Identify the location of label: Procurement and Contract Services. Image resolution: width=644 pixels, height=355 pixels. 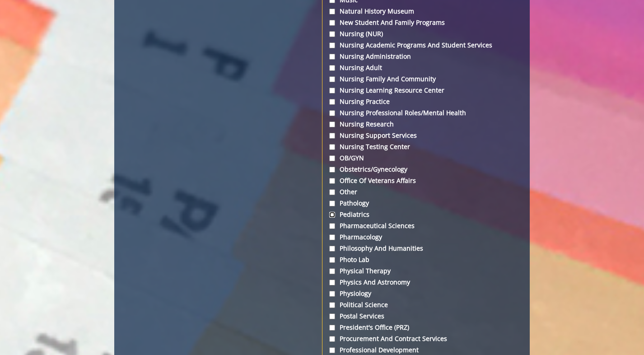
(426, 339).